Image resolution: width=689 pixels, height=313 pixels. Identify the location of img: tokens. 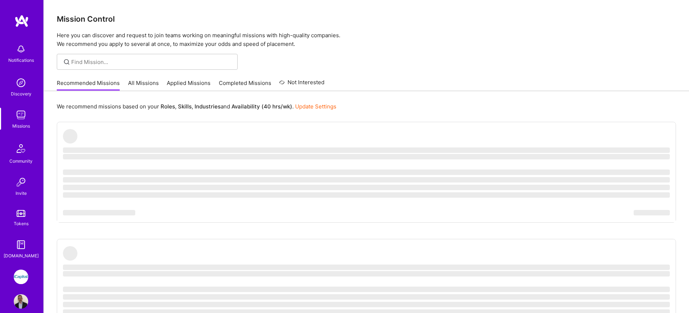
(21, 213).